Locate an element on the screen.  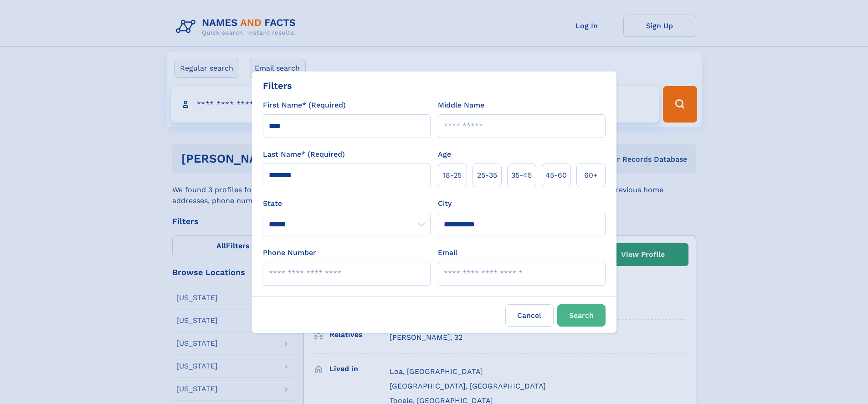
label: Phone Number is located at coordinates (290, 252).